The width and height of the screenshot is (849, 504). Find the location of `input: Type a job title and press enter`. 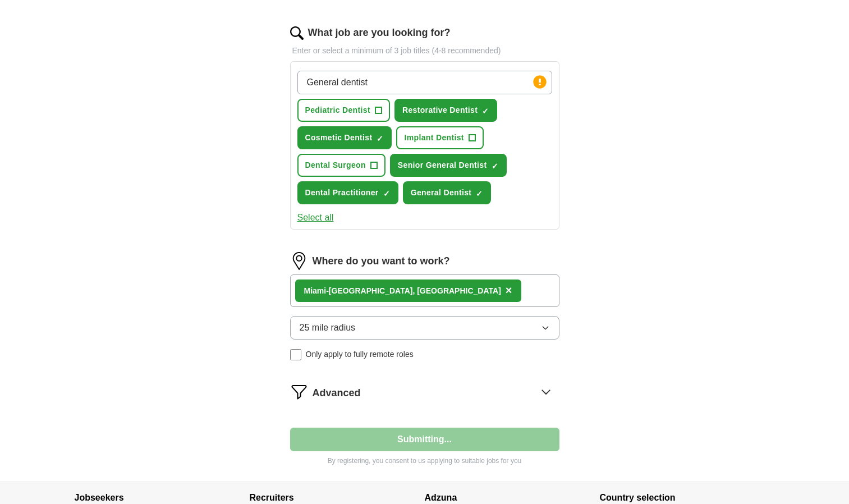

input: Type a job title and press enter is located at coordinates (425, 83).